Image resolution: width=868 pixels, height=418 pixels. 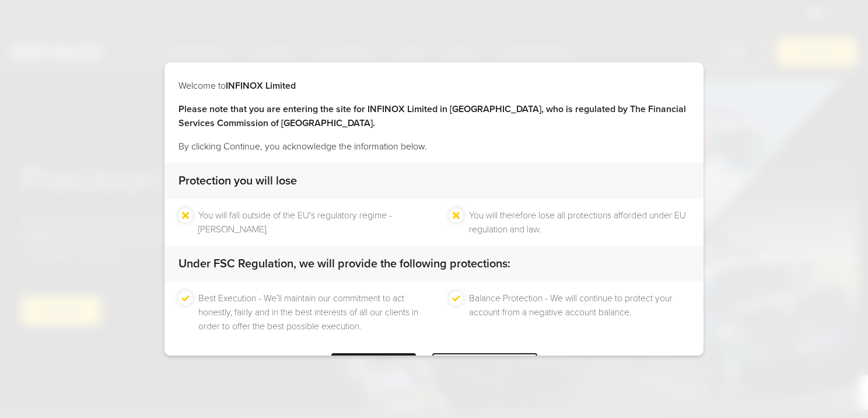 What do you see at coordinates (434, 147) in the screenshot?
I see `p: By clicking Continue, you acknowledge the information below.` at bounding box center [434, 147].